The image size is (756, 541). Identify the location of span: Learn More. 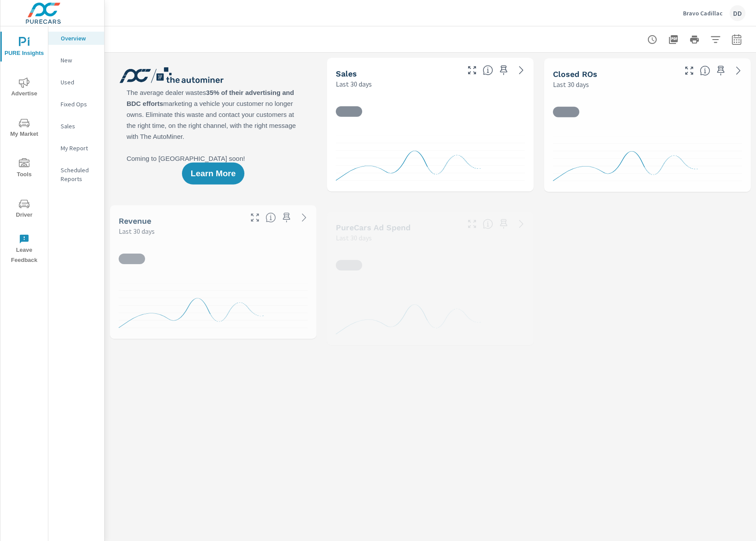
(213, 173).